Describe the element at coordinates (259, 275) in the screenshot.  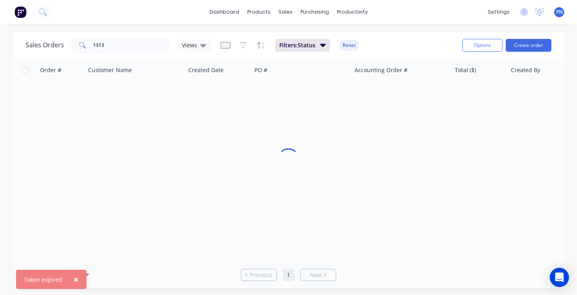
I see `a: Previous page` at that location.